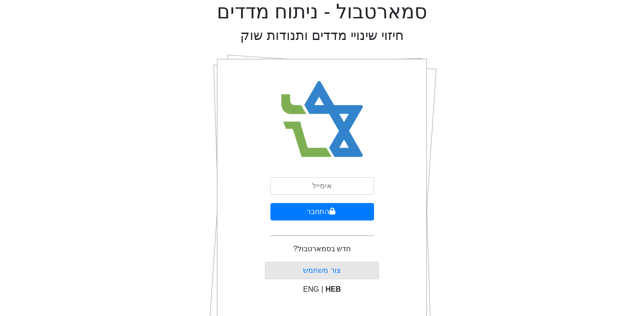  Describe the element at coordinates (322, 119) in the screenshot. I see `img: Smart Bull` at that location.